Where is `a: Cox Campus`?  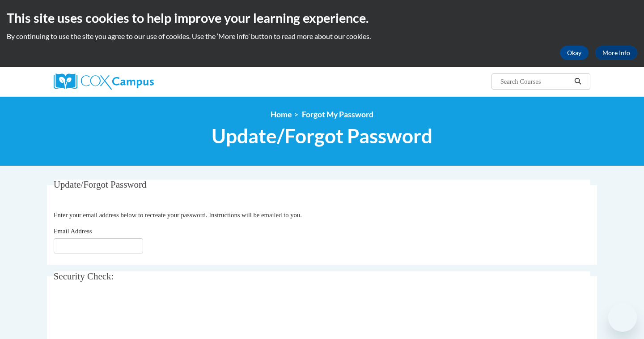 a: Cox Campus is located at coordinates (139, 81).